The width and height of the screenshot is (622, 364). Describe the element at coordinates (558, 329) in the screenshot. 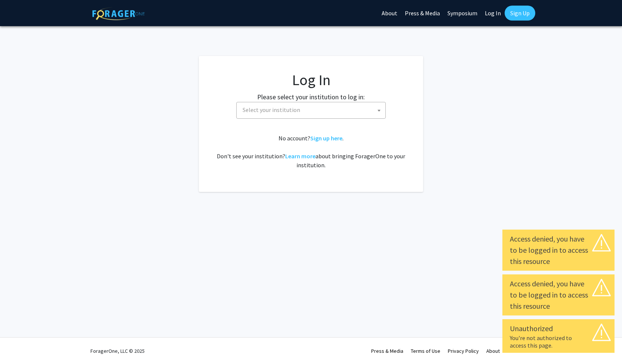

I see `div: Unauthorized` at that location.